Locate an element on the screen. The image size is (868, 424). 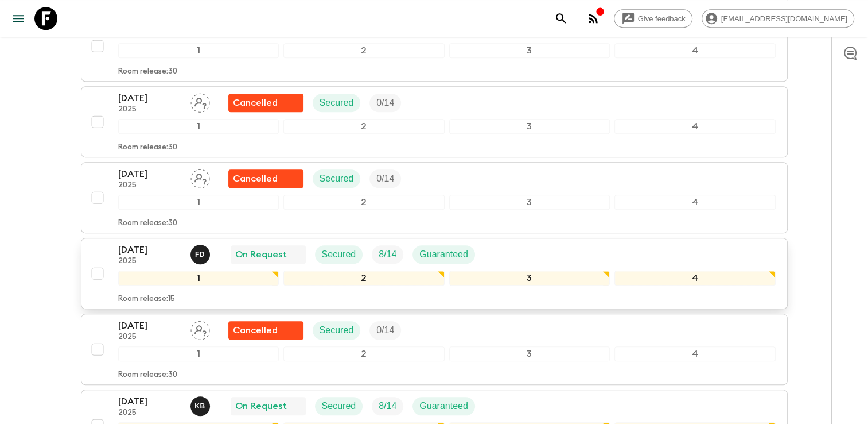
button: KB is located at coordinates (201, 406).